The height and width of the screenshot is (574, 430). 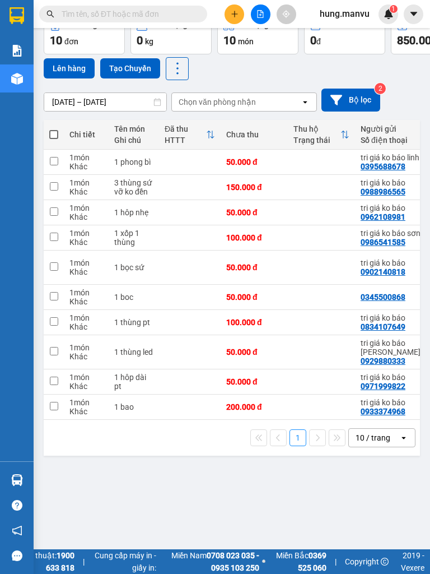 I want to click on div: Trạng thái, so click(x=317, y=140).